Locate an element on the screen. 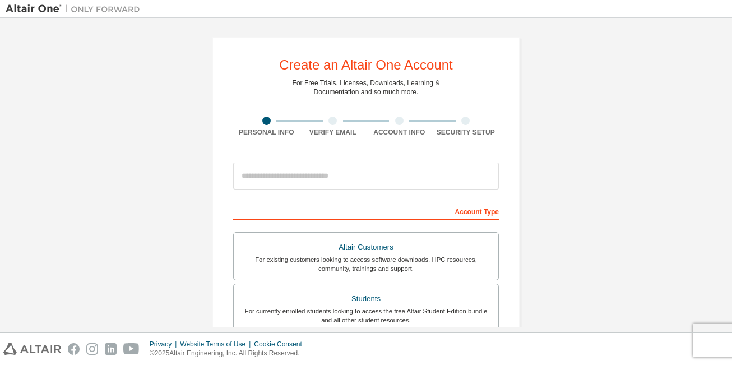  img: youtube.svg is located at coordinates (131, 349).